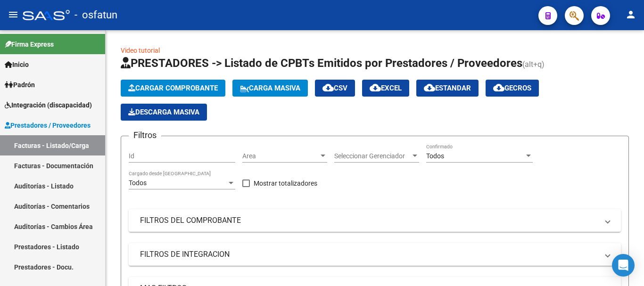 The width and height of the screenshot is (644, 286). What do you see at coordinates (29, 45) in the screenshot?
I see `span: Firma Express` at bounding box center [29, 45].